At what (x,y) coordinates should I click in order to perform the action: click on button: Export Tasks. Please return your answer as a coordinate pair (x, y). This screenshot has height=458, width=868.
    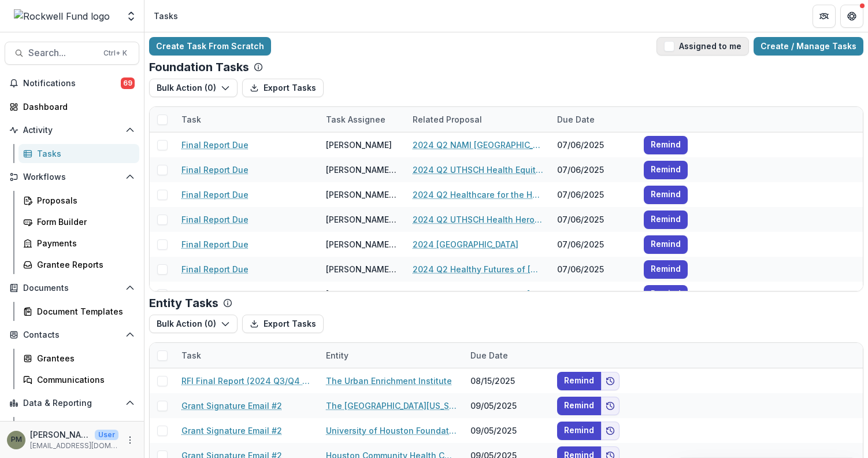
    Looking at the image, I should click on (282, 88).